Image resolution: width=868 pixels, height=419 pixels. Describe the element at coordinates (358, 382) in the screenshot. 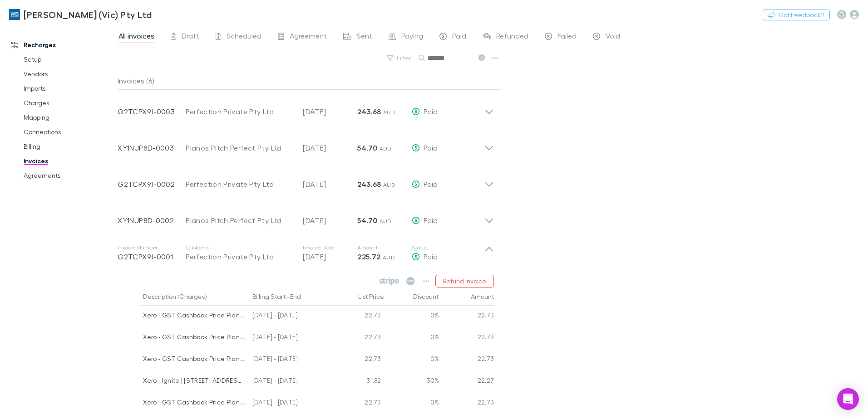

I see `div: 31.82` at that location.